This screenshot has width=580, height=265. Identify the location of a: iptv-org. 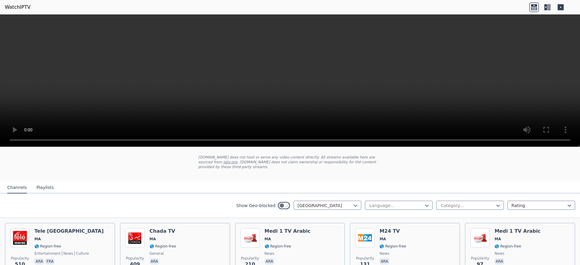
(230, 162).